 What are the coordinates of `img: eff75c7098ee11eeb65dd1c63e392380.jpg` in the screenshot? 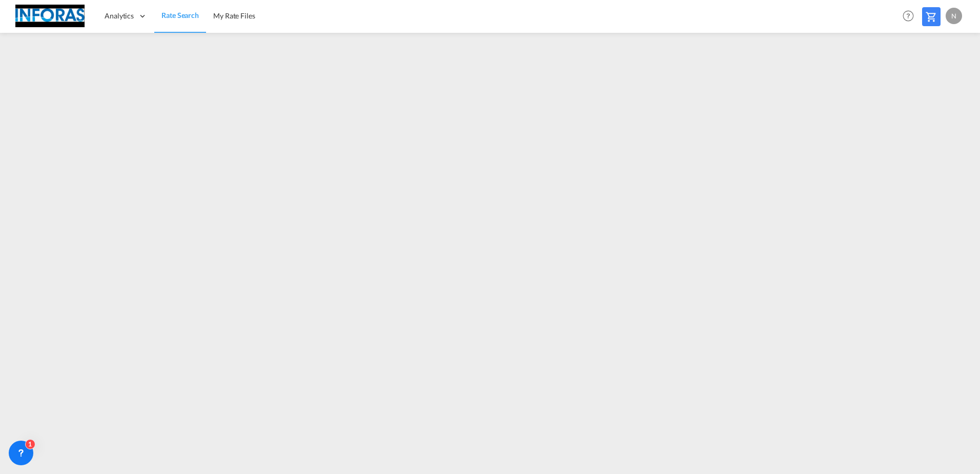 It's located at (50, 16).